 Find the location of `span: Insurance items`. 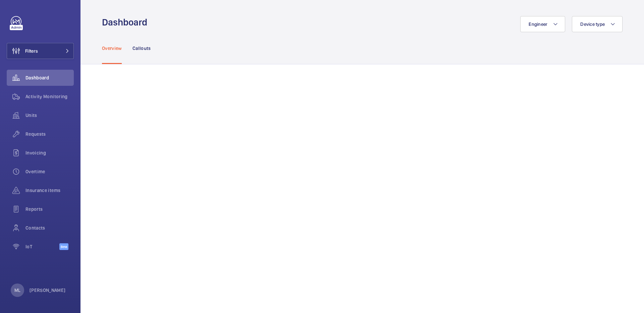

span: Insurance items is located at coordinates (50, 190).